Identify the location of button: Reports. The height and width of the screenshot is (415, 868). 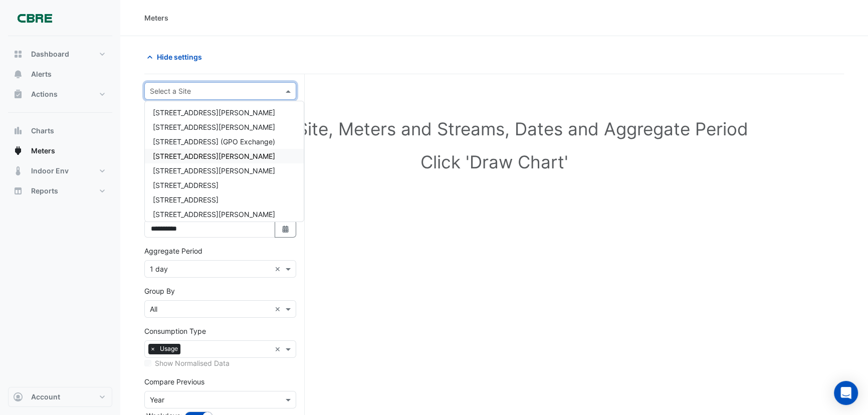
(60, 191).